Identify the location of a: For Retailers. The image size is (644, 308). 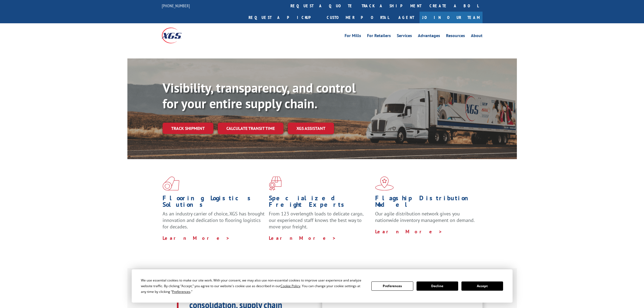
(379, 37).